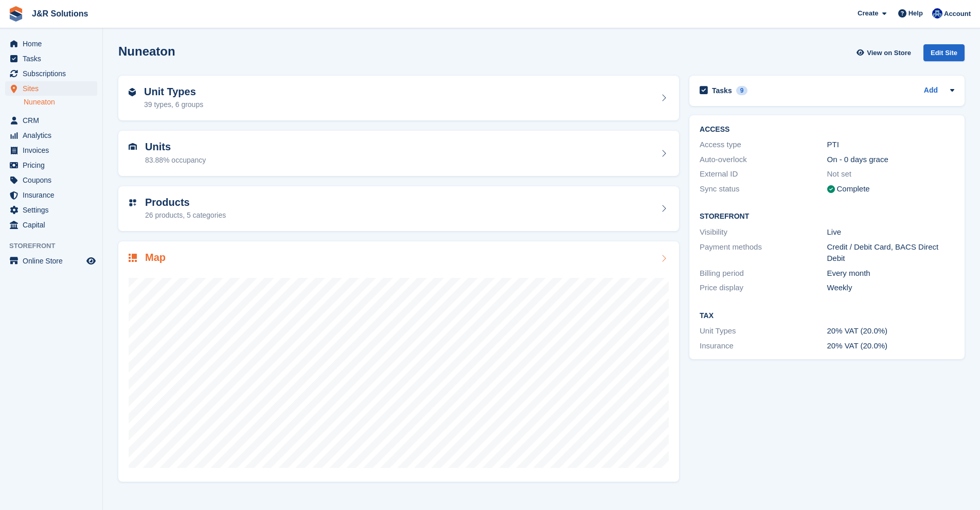 The width and height of the screenshot is (980, 510). Describe the element at coordinates (827, 130) in the screenshot. I see `h2: ACCESS` at that location.